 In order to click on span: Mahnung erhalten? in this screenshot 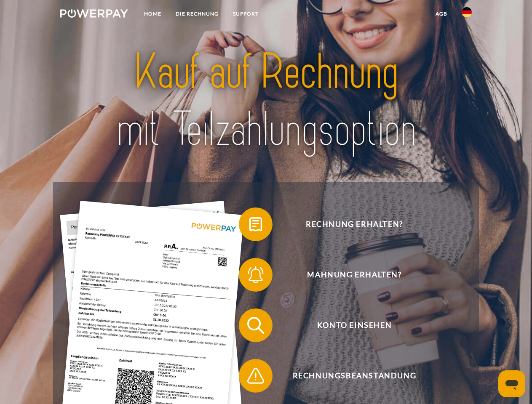, I will do `click(354, 275)`.